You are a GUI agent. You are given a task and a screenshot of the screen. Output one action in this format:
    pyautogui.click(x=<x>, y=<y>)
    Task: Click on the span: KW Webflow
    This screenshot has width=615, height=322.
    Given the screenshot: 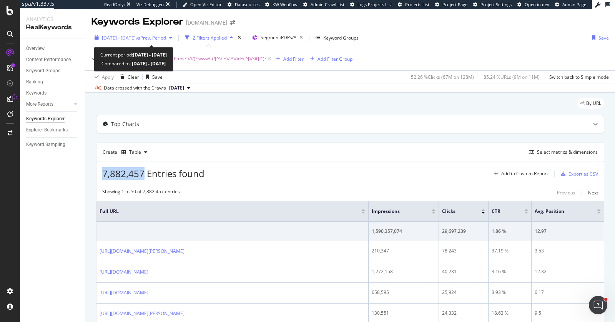 What is the action you would take?
    pyautogui.click(x=285, y=4)
    